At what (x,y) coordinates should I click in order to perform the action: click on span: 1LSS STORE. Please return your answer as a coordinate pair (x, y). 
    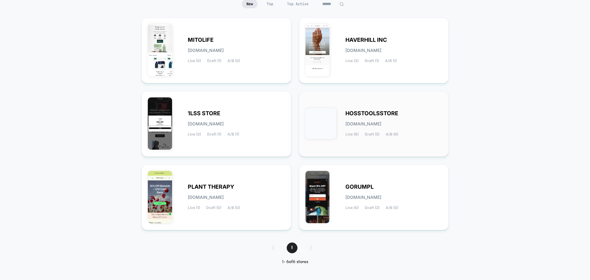
    Looking at the image, I should click on (204, 113).